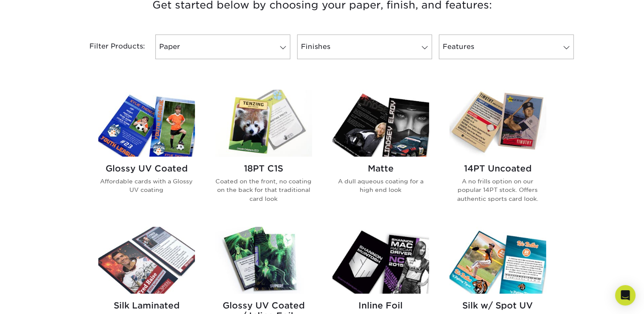 The height and width of the screenshot is (314, 644). What do you see at coordinates (146, 153) in the screenshot?
I see `a: Glossy UV Coated Trading Cards Glossy UV Coated Affordable cards with a Glossy UV coating` at bounding box center [146, 153].